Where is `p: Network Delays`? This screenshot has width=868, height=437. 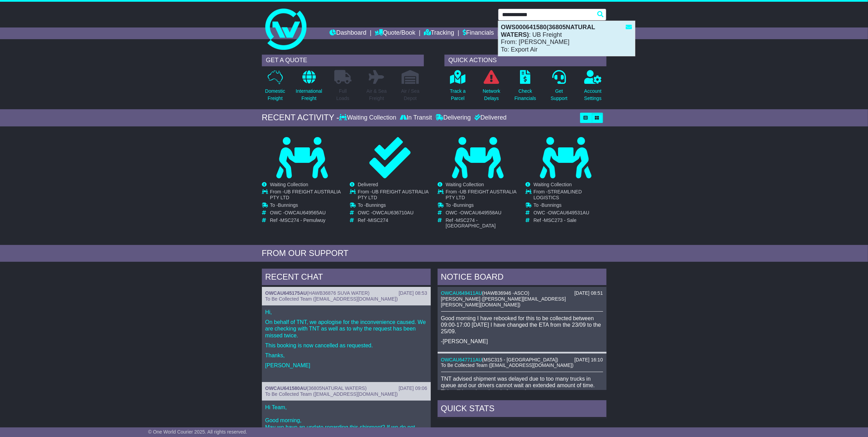 p: Network Delays is located at coordinates (491, 95).